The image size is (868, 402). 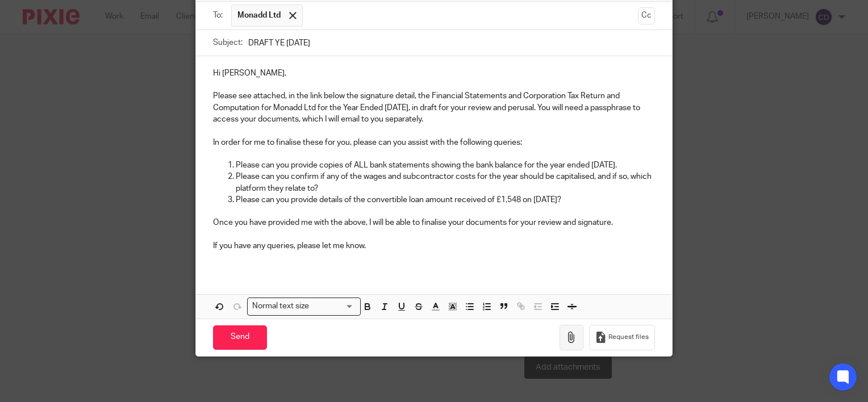 I want to click on p: Please see attached, in the link below the signature detail, the Financial Statements and Corpora..., so click(x=434, y=107).